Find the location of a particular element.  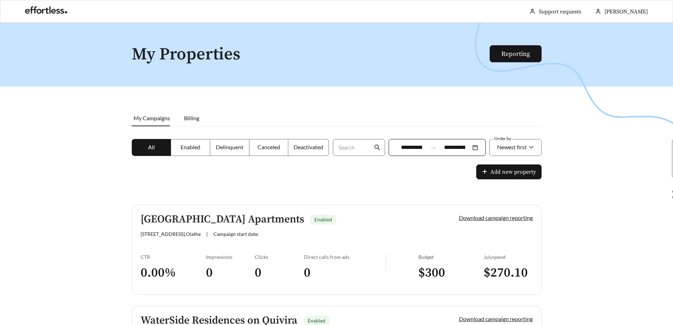

a: Reporting is located at coordinates (516, 54).